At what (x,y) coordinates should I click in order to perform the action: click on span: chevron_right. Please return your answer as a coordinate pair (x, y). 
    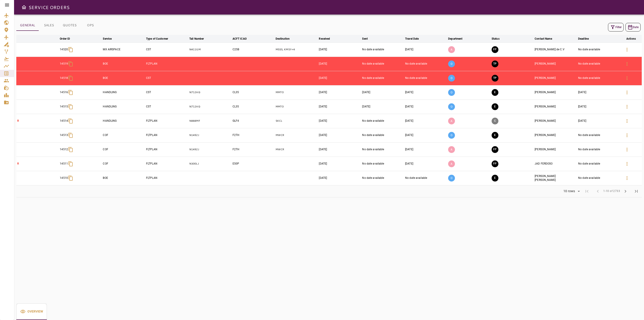
    Looking at the image, I should click on (626, 191).